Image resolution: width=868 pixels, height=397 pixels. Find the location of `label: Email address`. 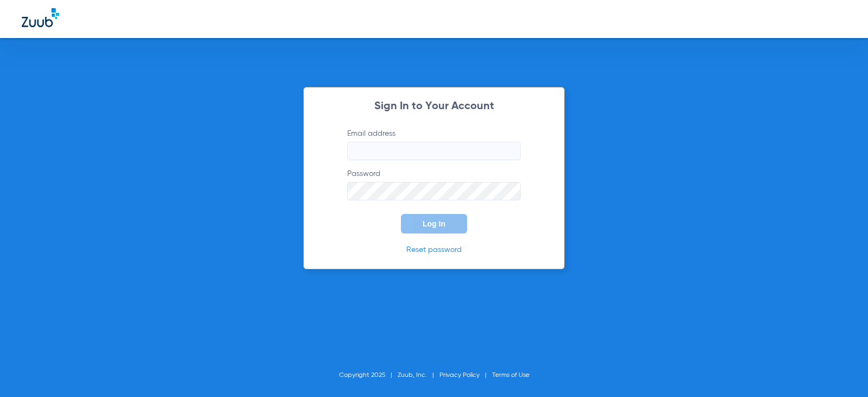

label: Email address is located at coordinates (434, 144).